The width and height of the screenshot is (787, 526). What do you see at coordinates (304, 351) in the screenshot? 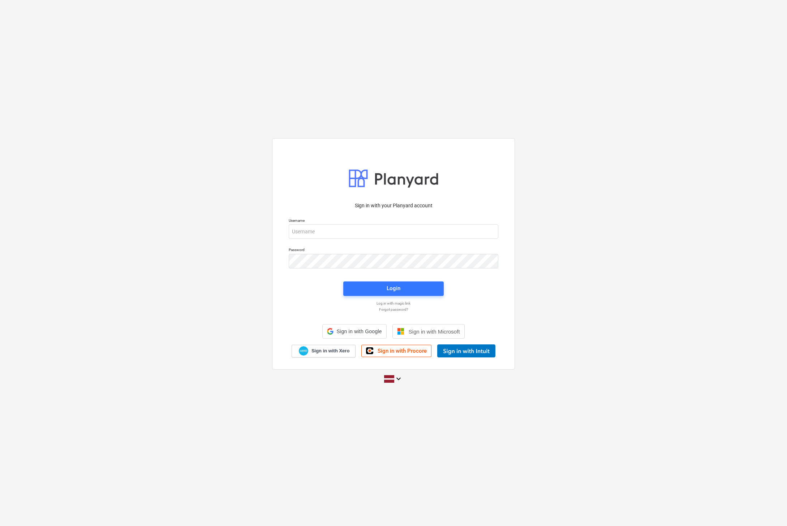
I see `img: Xero logo` at bounding box center [304, 351].